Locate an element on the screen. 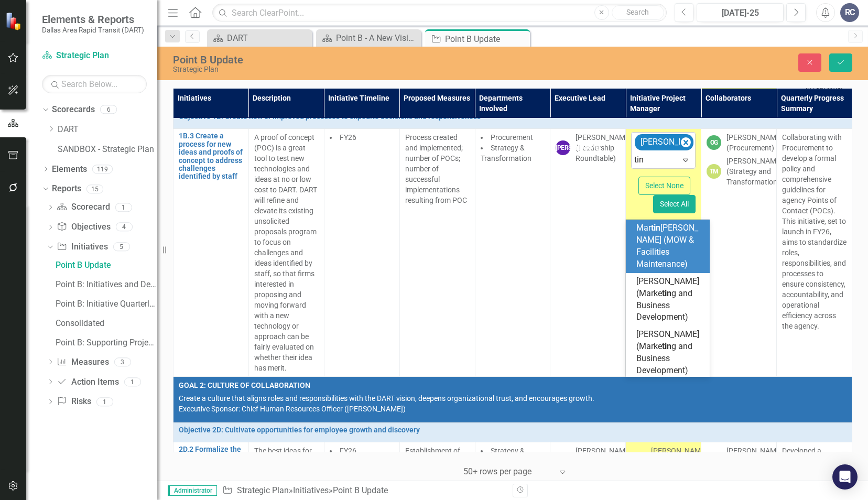 This screenshot has height=500, width=868. a: Scorecards is located at coordinates (73, 109).